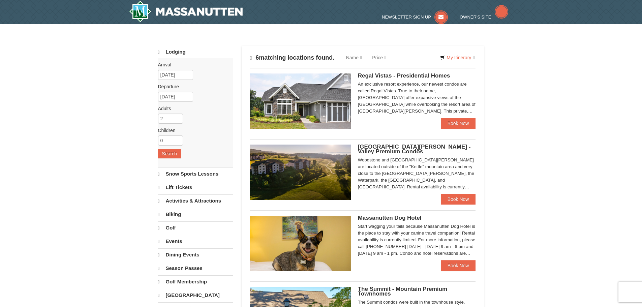 This screenshot has width=642, height=307. What do you see at coordinates (193, 65) in the screenshot?
I see `label: Arrival` at bounding box center [193, 65].